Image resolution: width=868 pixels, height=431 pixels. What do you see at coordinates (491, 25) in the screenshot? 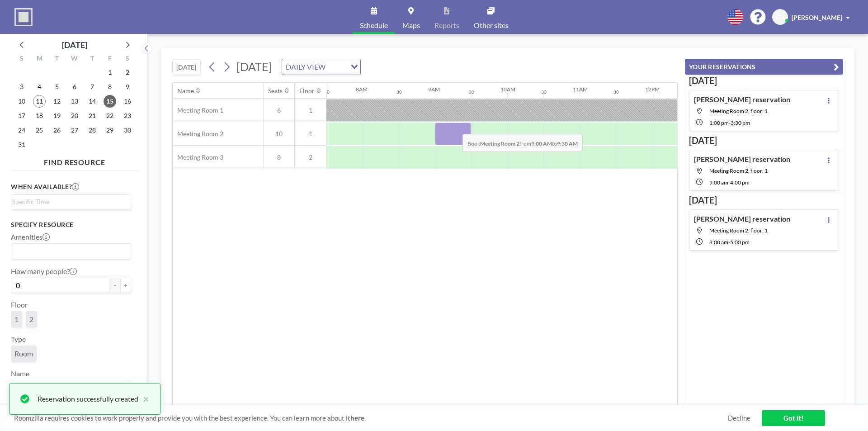
I see `span: Other sites` at bounding box center [491, 25].